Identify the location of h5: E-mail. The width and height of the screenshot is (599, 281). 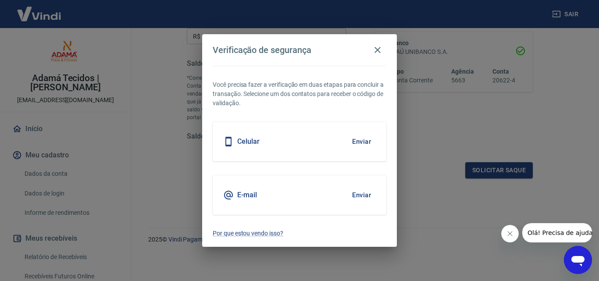
(247, 195).